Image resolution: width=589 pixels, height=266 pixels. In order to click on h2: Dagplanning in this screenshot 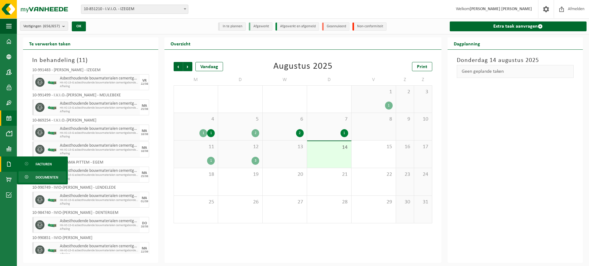, I will do `click(467, 43)`.